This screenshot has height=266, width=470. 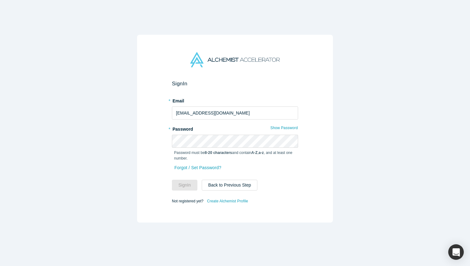 I want to click on button: SignIn, so click(x=185, y=185).